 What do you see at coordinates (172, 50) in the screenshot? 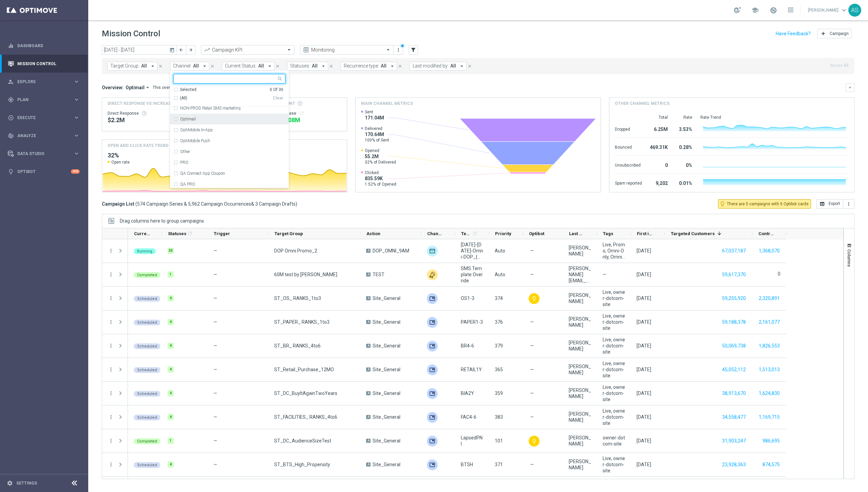
I see `i: today` at bounding box center [172, 50].